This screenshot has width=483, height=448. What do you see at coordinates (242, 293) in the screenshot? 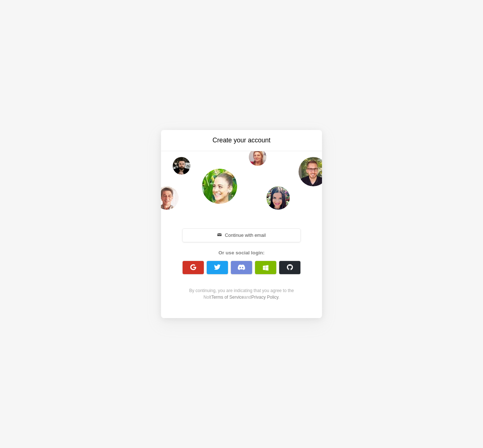
I see `div: By continuing, you are indicating that you agree to the Nolt and .` at bounding box center [242, 293].